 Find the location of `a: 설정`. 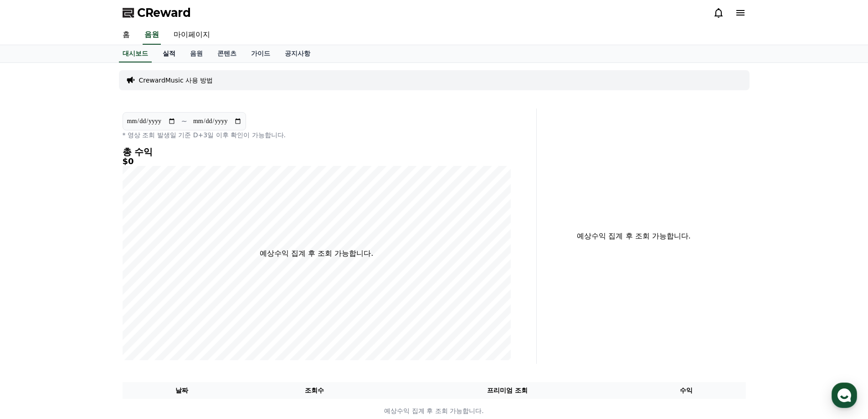

a: 설정 is located at coordinates (146, 300).